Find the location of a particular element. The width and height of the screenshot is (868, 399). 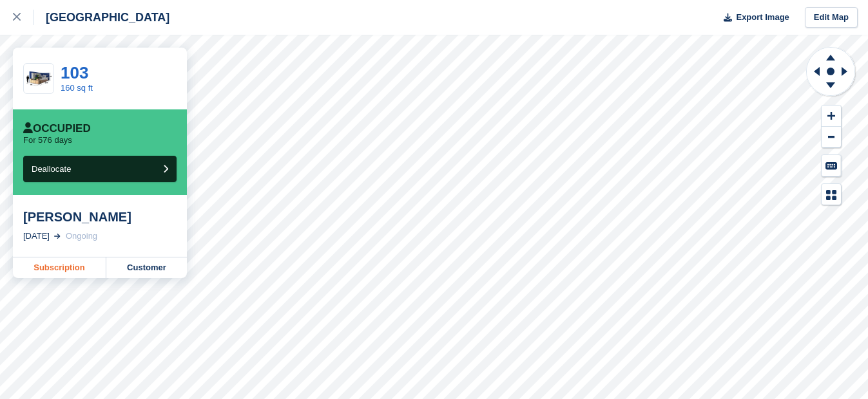

a: 160 sq ft is located at coordinates (77, 88).